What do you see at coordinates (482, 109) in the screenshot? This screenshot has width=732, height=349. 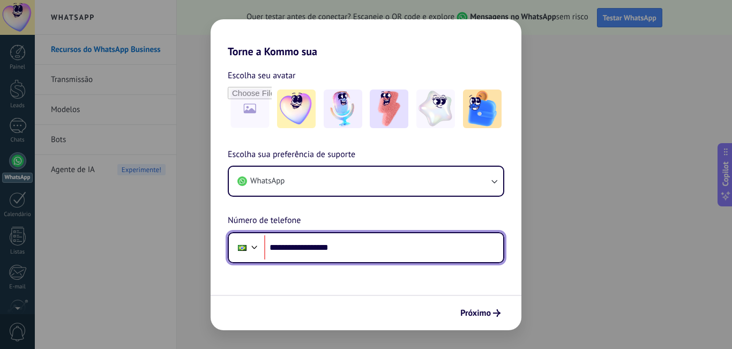 I see `img: -5.jpeg` at bounding box center [482, 109].